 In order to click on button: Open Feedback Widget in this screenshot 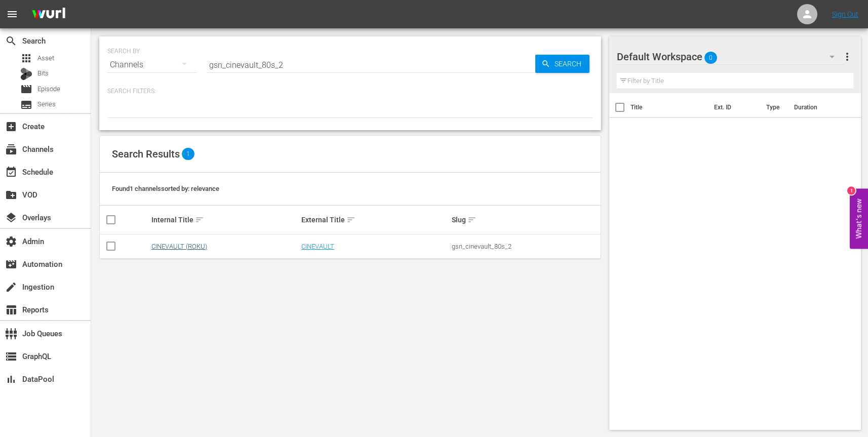, I will do `click(859, 218)`.